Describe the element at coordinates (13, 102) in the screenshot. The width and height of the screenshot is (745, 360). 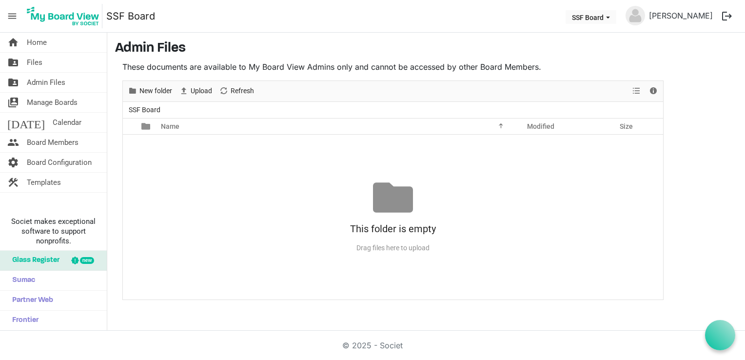
I see `span: switch_account` at that location.